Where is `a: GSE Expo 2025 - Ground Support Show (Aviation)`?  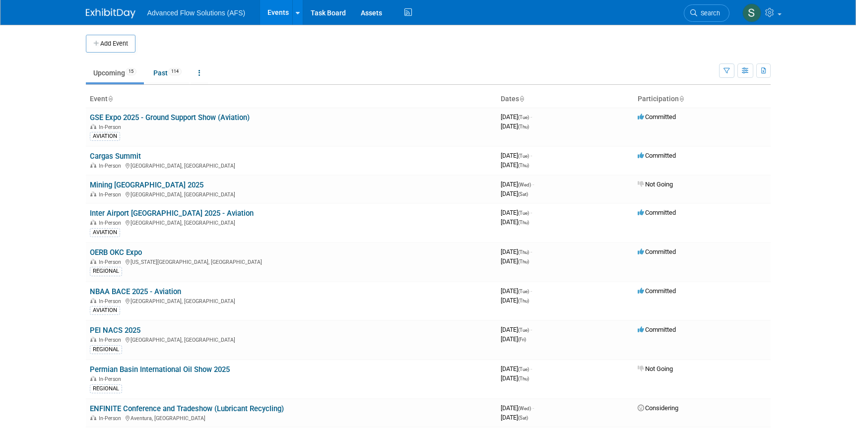
a: GSE Expo 2025 - Ground Support Show (Aviation) is located at coordinates (170, 118).